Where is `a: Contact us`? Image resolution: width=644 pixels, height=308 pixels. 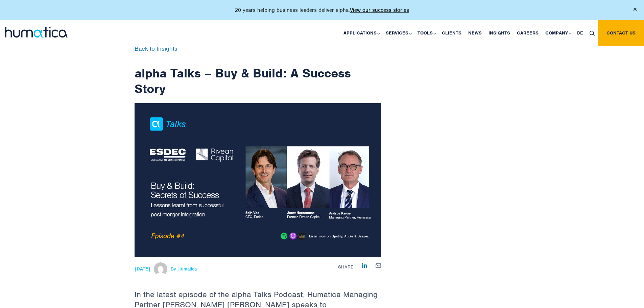
a: Contact us is located at coordinates (621, 33).